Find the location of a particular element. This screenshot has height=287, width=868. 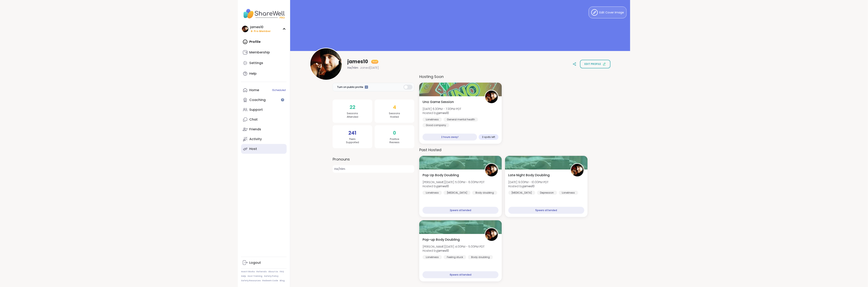

a: Host is located at coordinates (264, 149).